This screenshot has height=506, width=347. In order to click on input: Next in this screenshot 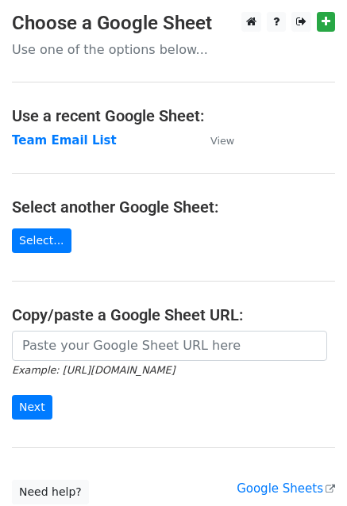, I will do `click(32, 407)`.